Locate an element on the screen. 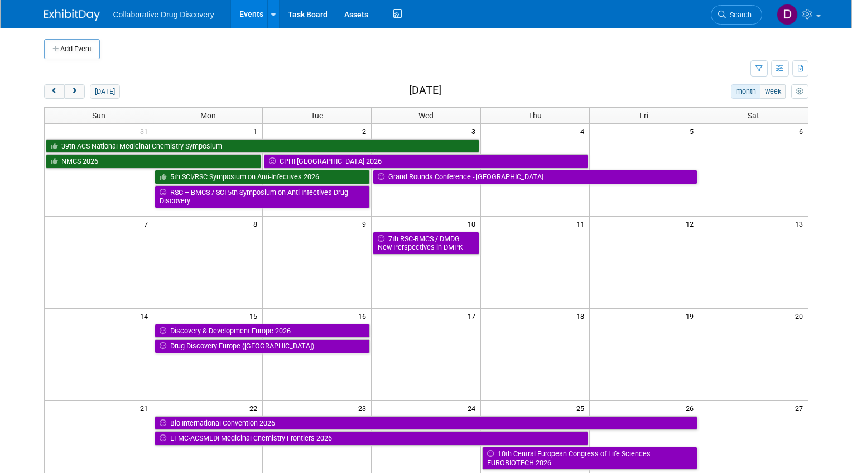 This screenshot has height=473, width=852. a: 7th RSC-BMCS / DMDG New Perspectives in DMPK is located at coordinates (426, 243).